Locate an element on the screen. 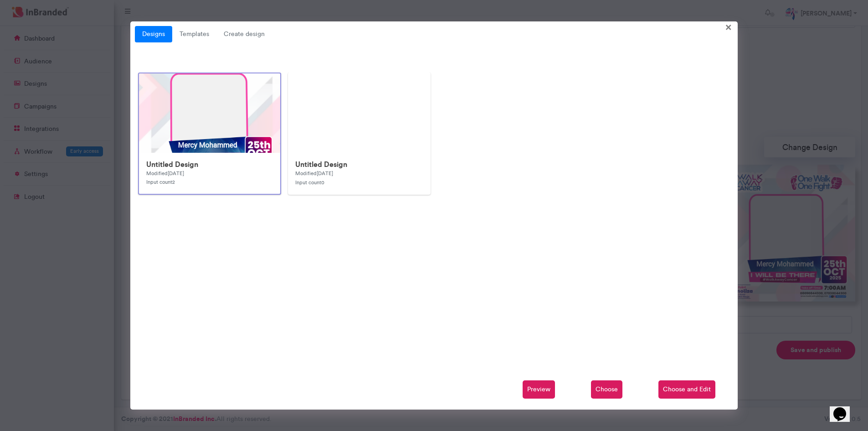 This screenshot has height=431, width=868. small: Input count 2 is located at coordinates (160, 182).